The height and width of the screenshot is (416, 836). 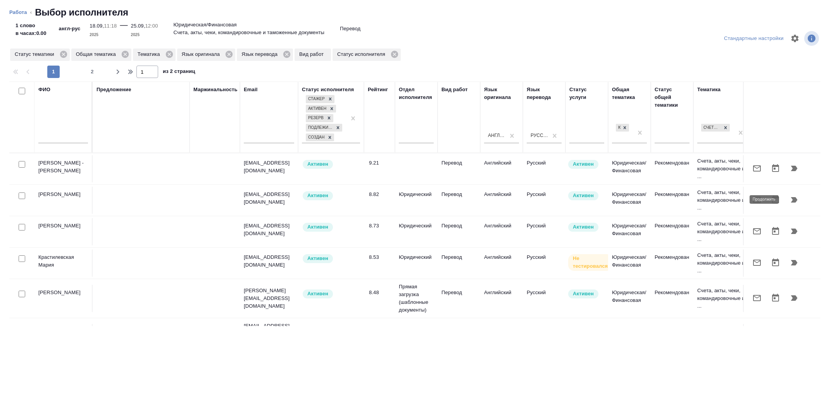 I want to click on span: Настроить таблицу, so click(x=795, y=38).